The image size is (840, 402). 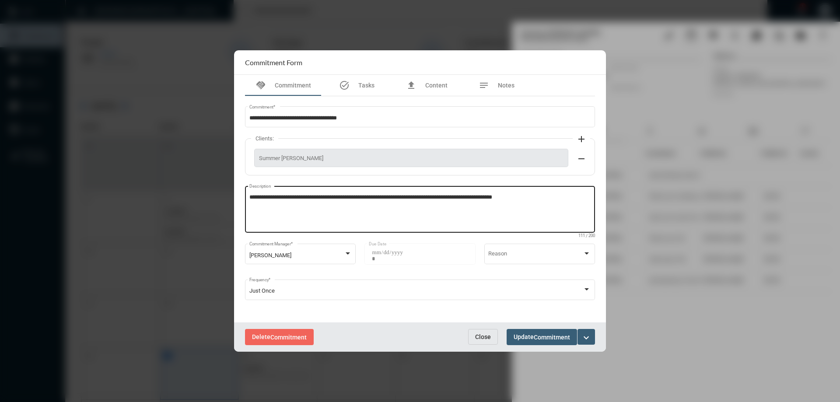 What do you see at coordinates (273, 62) in the screenshot?
I see `h2: Commitment Form` at bounding box center [273, 62].